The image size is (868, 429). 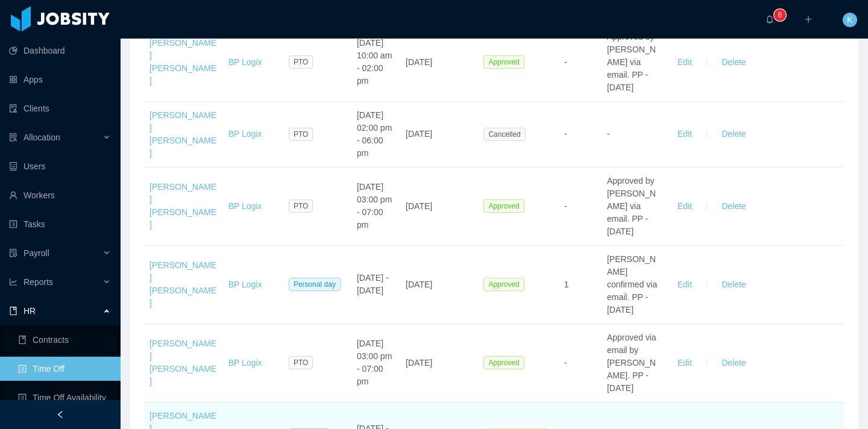 I want to click on a: icon: profileTime Off, so click(x=65, y=369).